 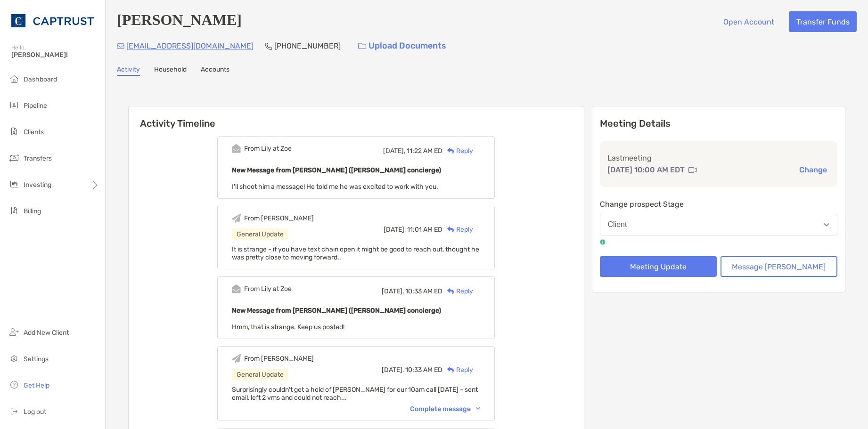 What do you see at coordinates (445, 409) in the screenshot?
I see `div: Complete message` at bounding box center [445, 409].